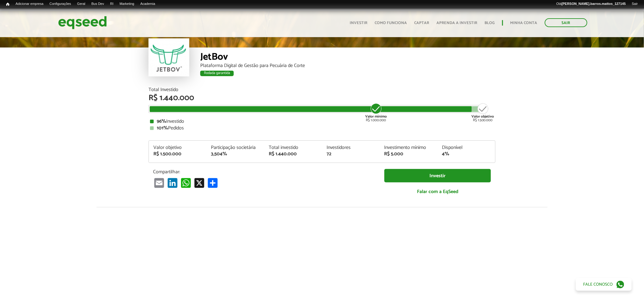 This screenshot has height=303, width=644. Describe the element at coordinates (457, 23) in the screenshot. I see `a: Aprenda a investir` at that location.